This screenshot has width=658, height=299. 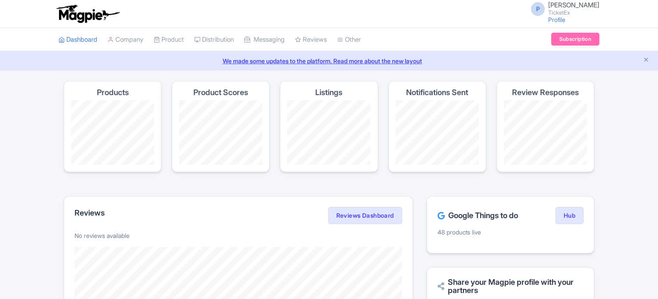 I want to click on p: 48 products live, so click(x=510, y=232).